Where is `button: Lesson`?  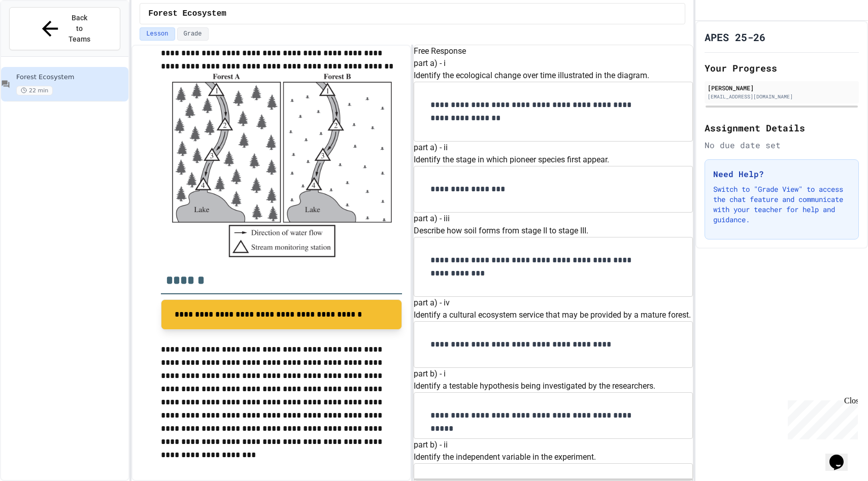
button: Lesson is located at coordinates (157, 34).